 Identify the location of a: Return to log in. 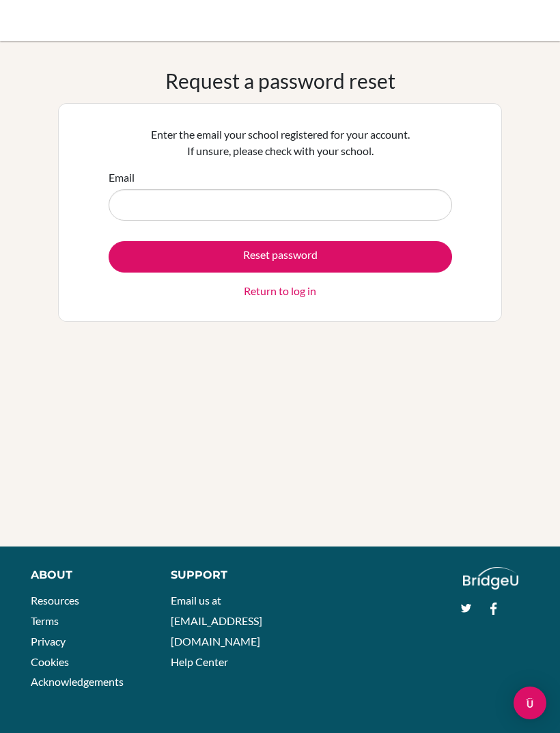
(280, 291).